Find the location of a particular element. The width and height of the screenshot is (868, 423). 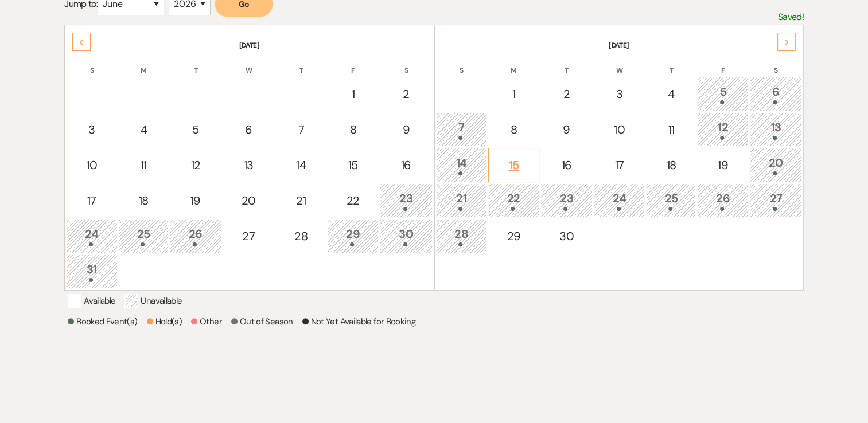

p: Unavailable is located at coordinates (153, 301).